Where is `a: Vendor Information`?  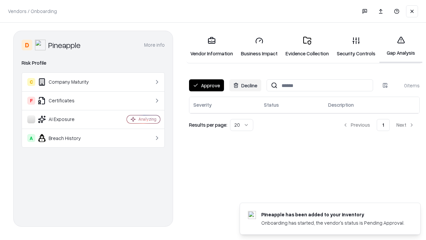
a: Vendor Information is located at coordinates (212, 47).